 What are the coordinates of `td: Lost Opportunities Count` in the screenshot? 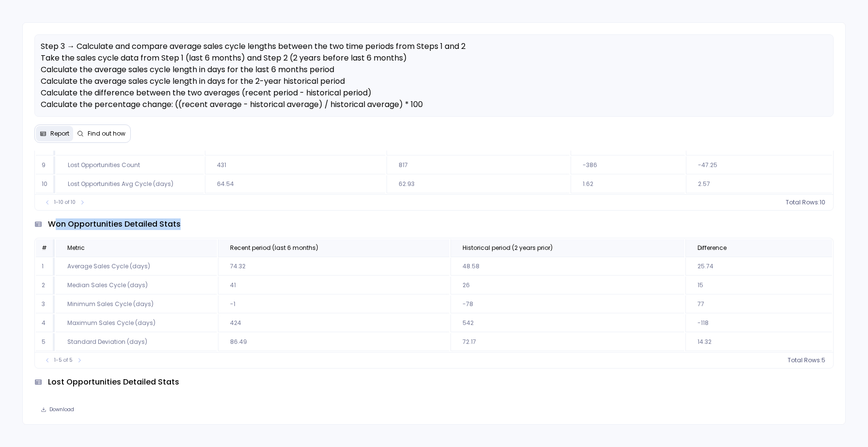 It's located at (130, 165).